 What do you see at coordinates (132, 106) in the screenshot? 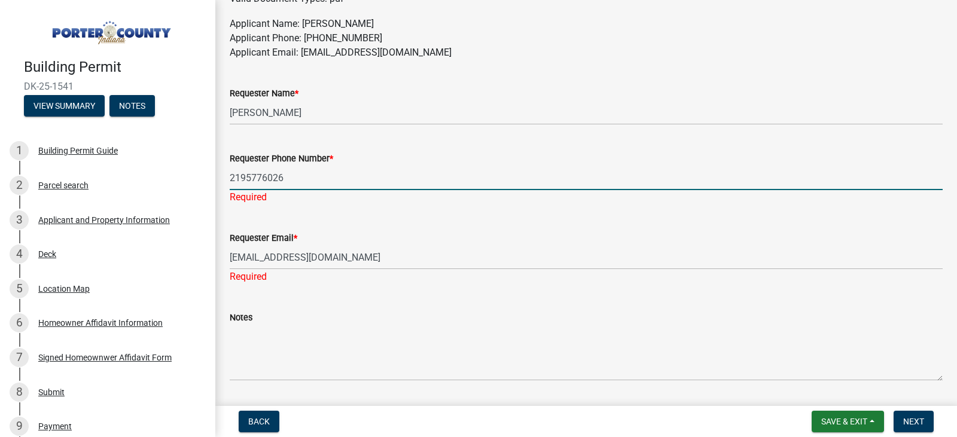
I see `wm-modal-confirm: Notes` at bounding box center [132, 106].